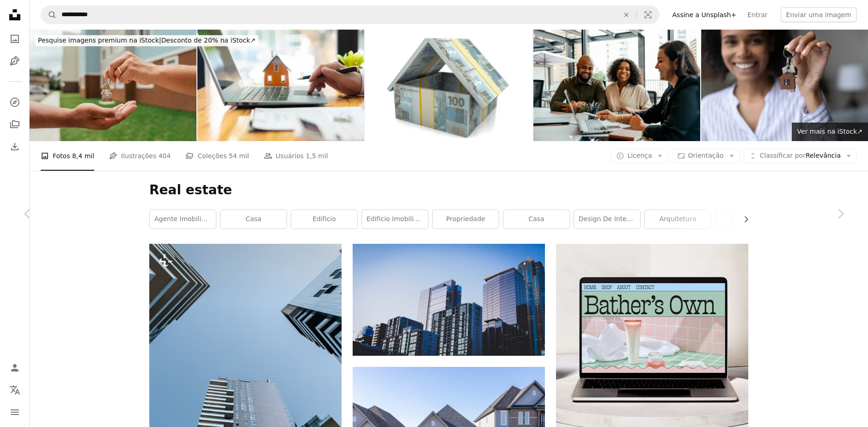 The height and width of the screenshot is (427, 868). I want to click on a: Fotos, so click(15, 39).